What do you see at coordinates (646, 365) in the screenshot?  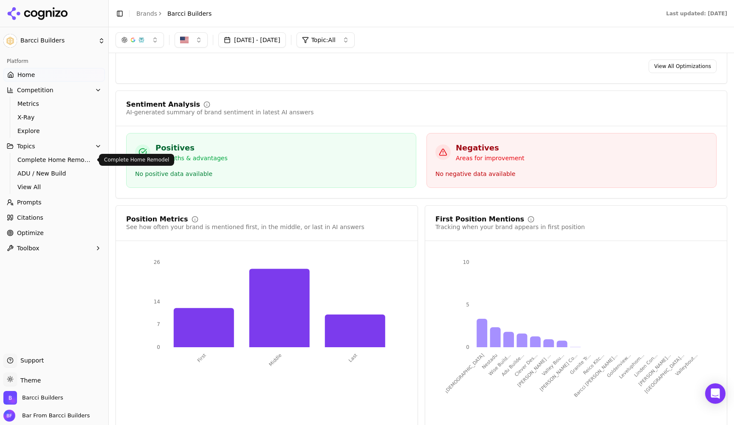 I see `tspan: Linden Con...` at bounding box center [646, 365].